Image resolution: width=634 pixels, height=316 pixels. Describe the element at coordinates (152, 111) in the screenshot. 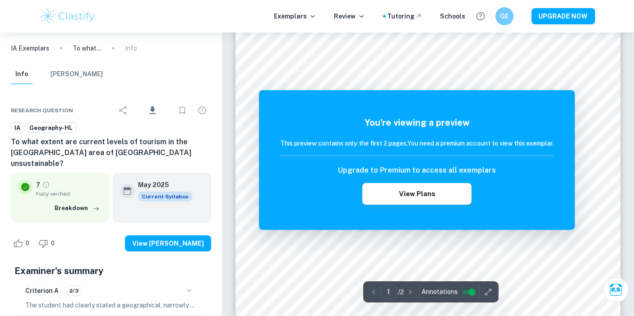

I see `div: Download` at that location.